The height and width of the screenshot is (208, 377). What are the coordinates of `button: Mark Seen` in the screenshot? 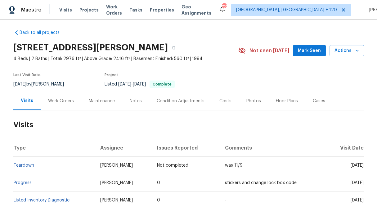 It's located at (309, 51).